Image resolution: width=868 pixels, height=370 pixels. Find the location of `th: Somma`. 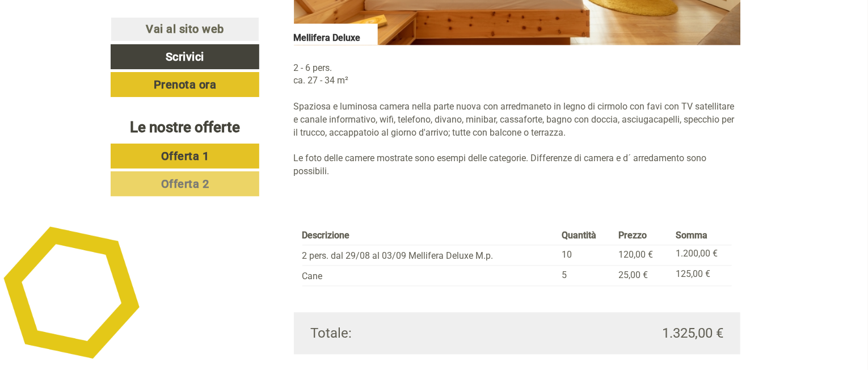

th: Somma is located at coordinates (701, 236).